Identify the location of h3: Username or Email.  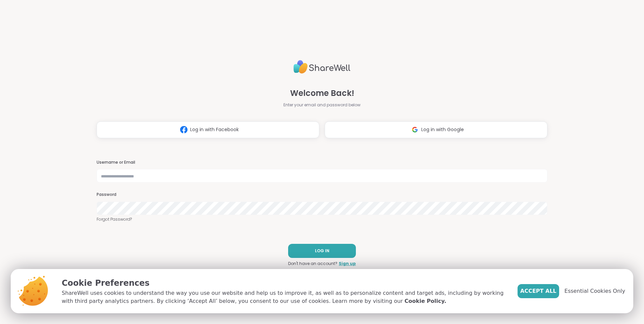
(322, 162).